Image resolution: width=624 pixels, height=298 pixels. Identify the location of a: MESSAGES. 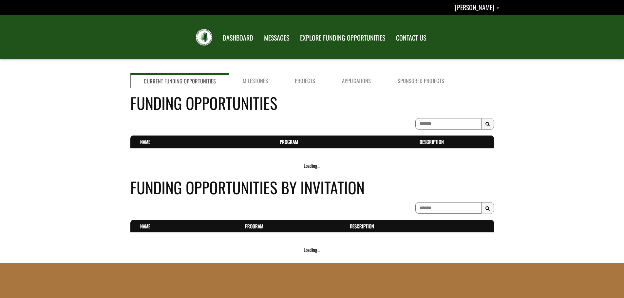
(276, 38).